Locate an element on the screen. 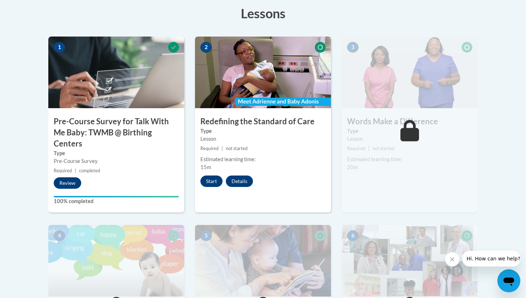 Image resolution: width=526 pixels, height=298 pixels. span: Hi. How can we help? is located at coordinates (31, 8).